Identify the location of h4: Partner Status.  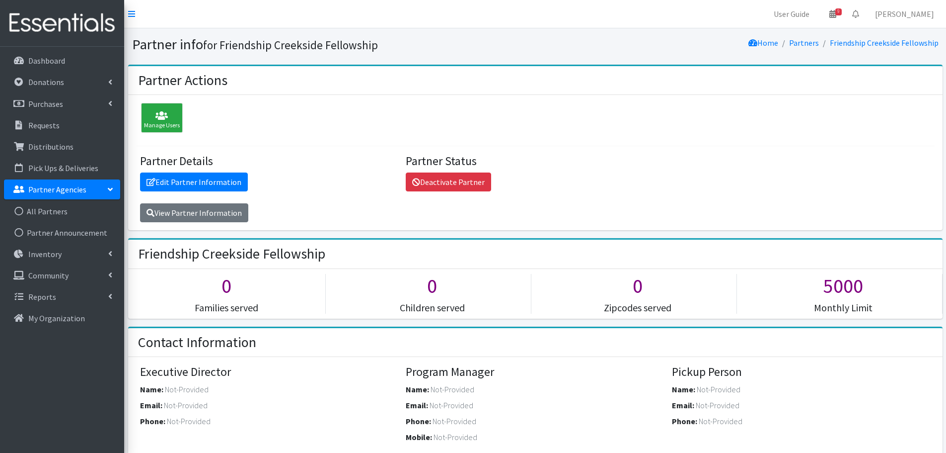
(535, 161).